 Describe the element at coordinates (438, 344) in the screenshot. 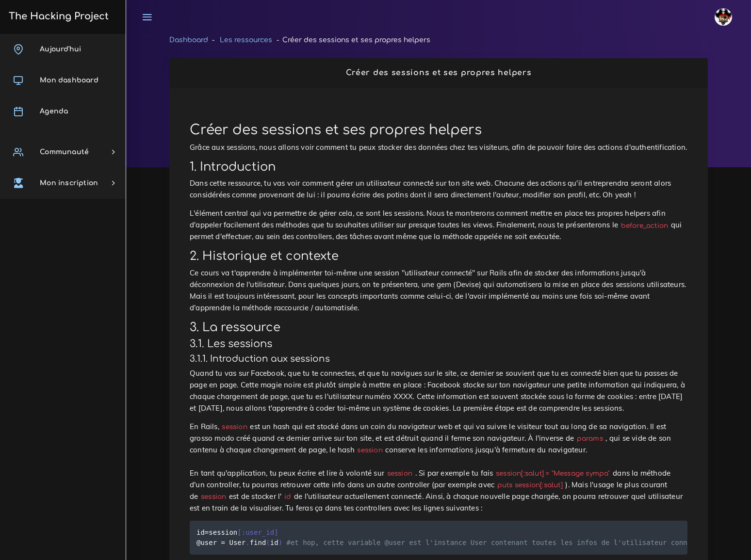

I see `h3: 3.1. Les sessions` at that location.